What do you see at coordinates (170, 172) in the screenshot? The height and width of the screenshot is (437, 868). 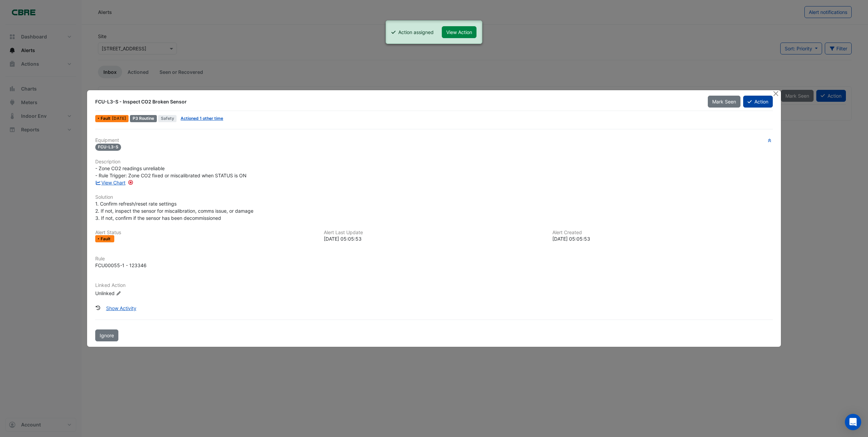 I see `span: - Zone CO2 readings unreliable - Rule Trigger: Zone CO2 fixed or miscalibrated when STATUS is ON` at bounding box center [170, 172].